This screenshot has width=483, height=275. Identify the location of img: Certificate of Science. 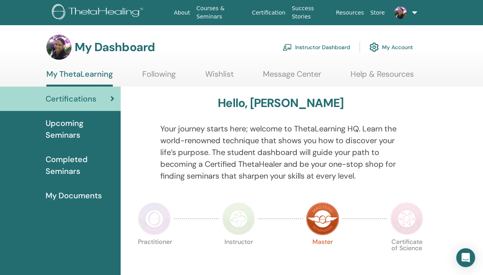
(407, 218).